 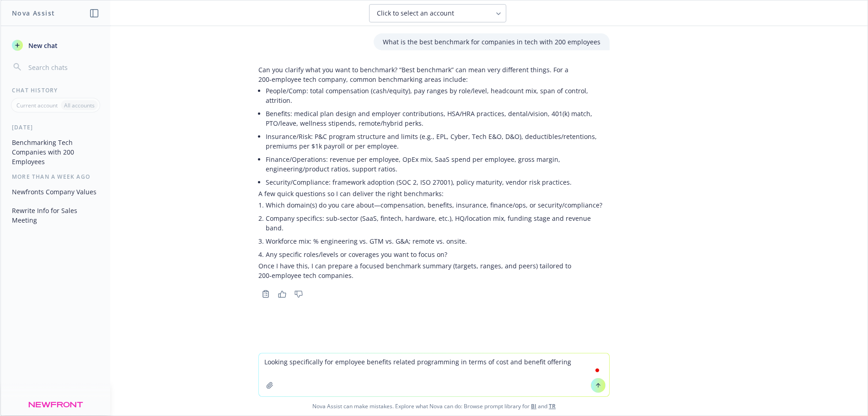 What do you see at coordinates (437, 182) in the screenshot?
I see `li: Security/Compliance: framework adoption (SOC 2, ISO 27001), policy maturity, vendor risk practices.` at bounding box center [437, 182].